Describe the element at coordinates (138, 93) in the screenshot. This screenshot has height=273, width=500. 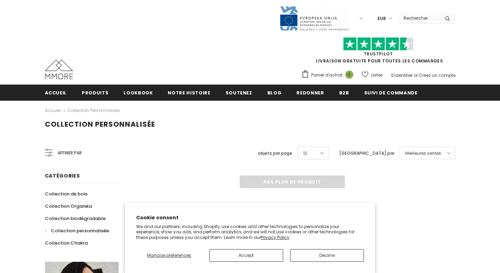
I see `span: Lookbook` at that location.